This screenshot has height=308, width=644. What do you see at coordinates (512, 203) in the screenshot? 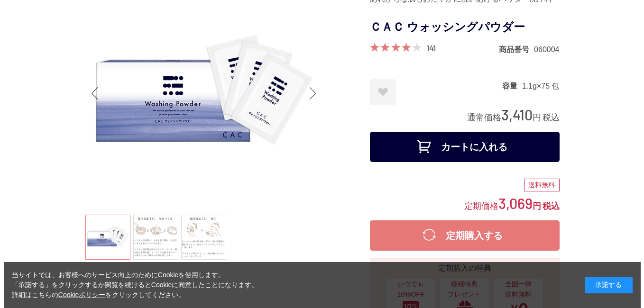
I see `span: 3,069` at bounding box center [512, 203].